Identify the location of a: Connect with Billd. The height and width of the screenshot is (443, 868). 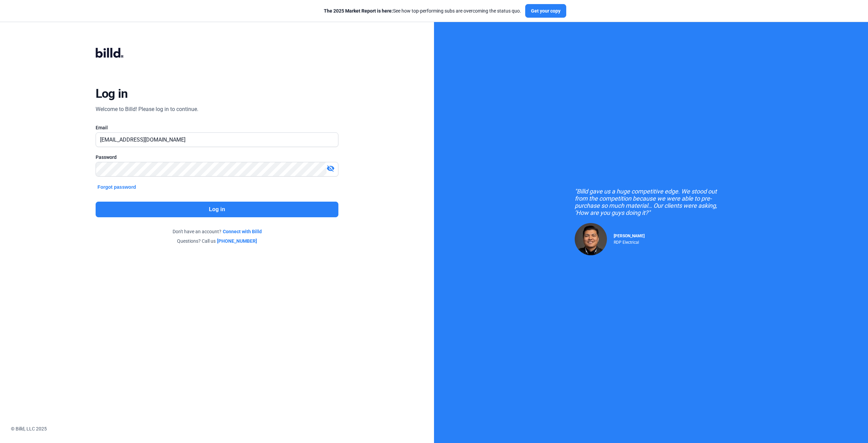
(242, 231).